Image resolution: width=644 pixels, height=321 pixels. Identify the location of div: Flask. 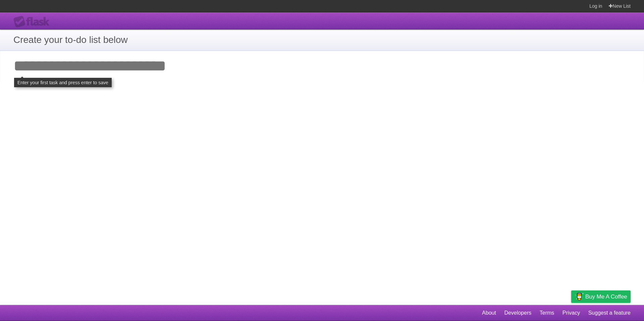
(34, 22).